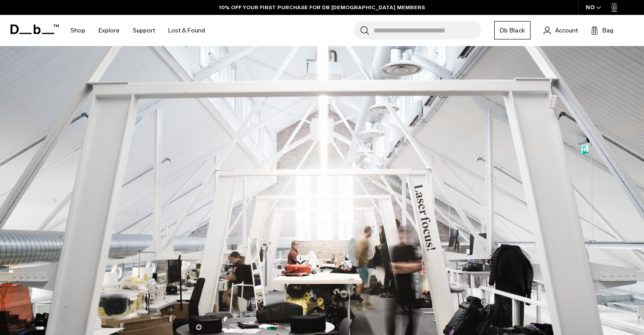 This screenshot has width=644, height=335. Describe the element at coordinates (567, 30) in the screenshot. I see `span: Account` at that location.